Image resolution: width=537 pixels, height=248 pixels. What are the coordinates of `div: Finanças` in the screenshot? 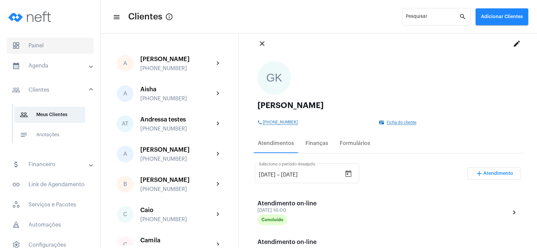 It's located at (317, 143).